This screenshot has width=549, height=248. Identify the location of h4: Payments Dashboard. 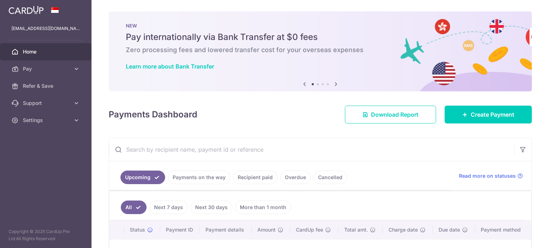
(153, 115).